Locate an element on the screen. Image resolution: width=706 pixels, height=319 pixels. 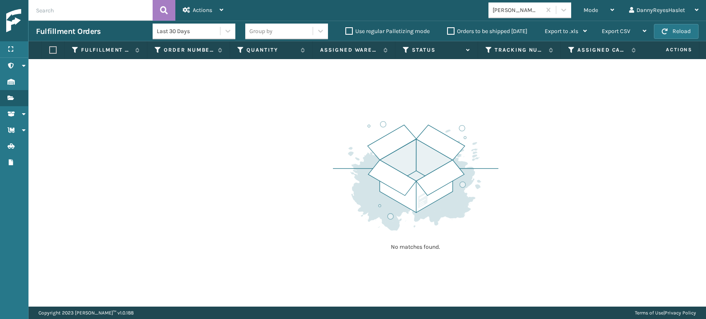
label: Fulfillment Order Id is located at coordinates (106, 50).